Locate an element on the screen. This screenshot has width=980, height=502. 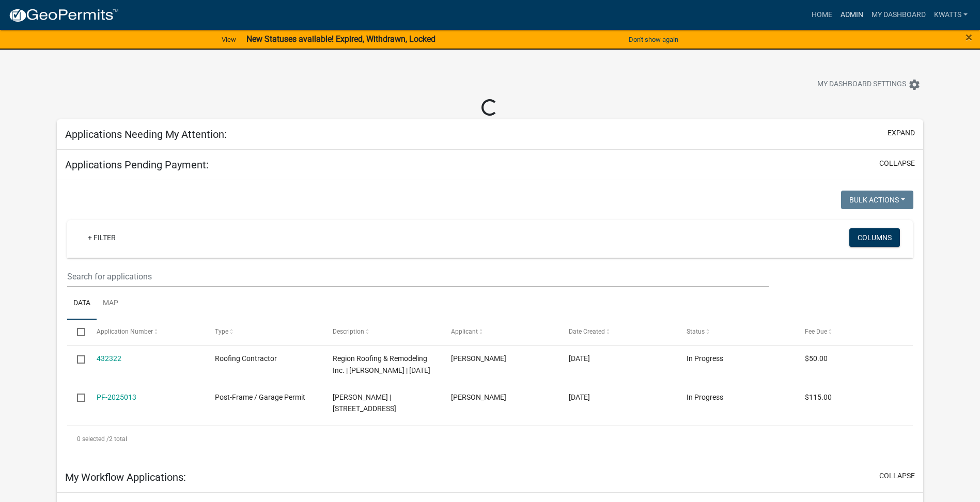
button: My Dashboard Settingssettings is located at coordinates (869, 84).